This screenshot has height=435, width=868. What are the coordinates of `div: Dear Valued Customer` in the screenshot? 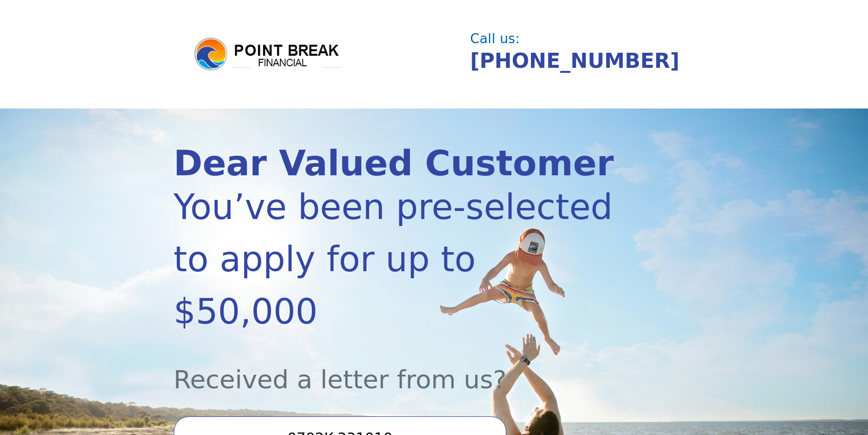 It's located at (395, 163).